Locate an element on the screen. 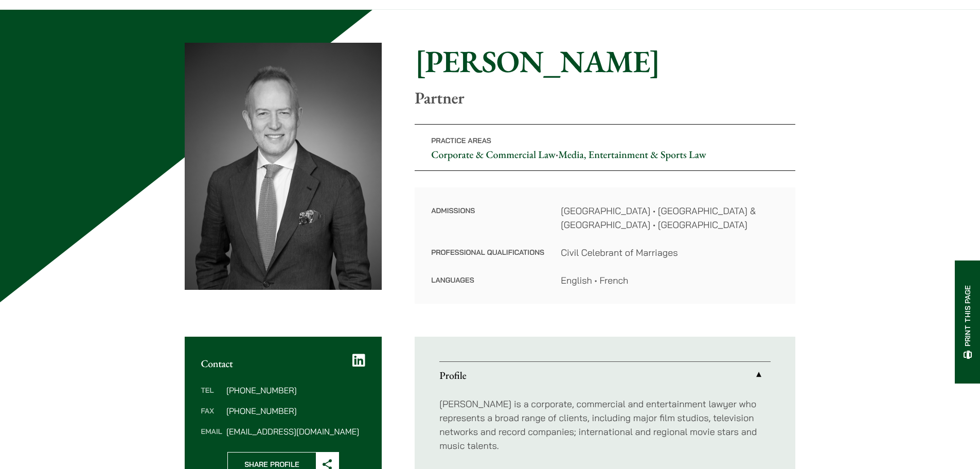 This screenshot has width=980, height=469. dt: Admissions is located at coordinates (488, 225).